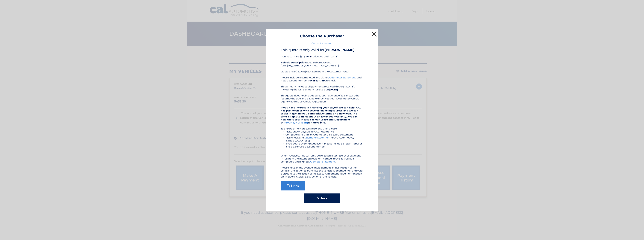  Describe the element at coordinates (324, 131) in the screenshot. I see `li: Make check payable to CAL Automotive` at that location.